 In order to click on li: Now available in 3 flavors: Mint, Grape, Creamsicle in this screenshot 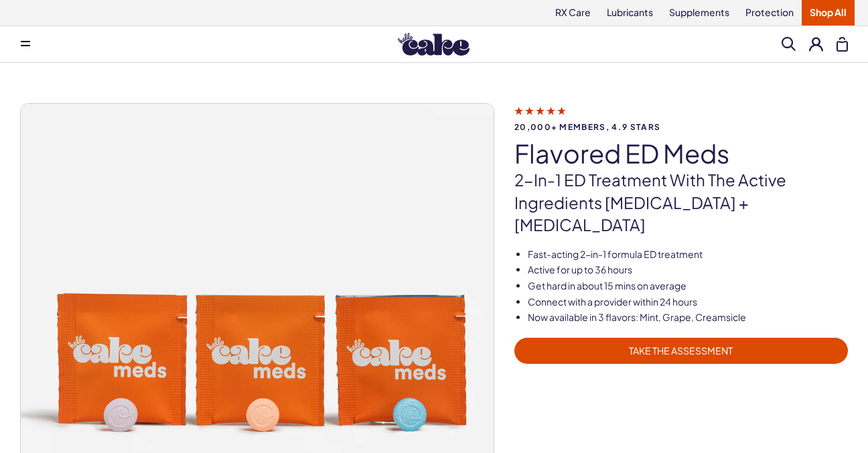, I will do `click(688, 317)`.